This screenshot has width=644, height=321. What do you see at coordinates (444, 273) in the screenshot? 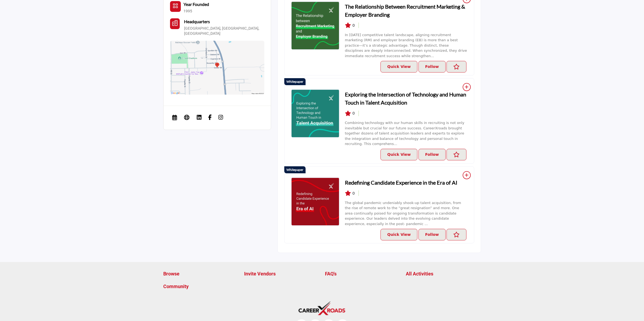
I see `p: All Activities` at bounding box center [444, 273].